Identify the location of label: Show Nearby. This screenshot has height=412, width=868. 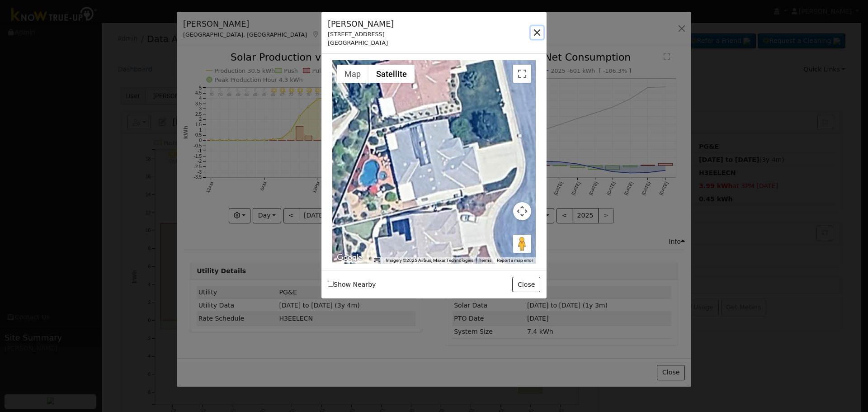
(352, 284).